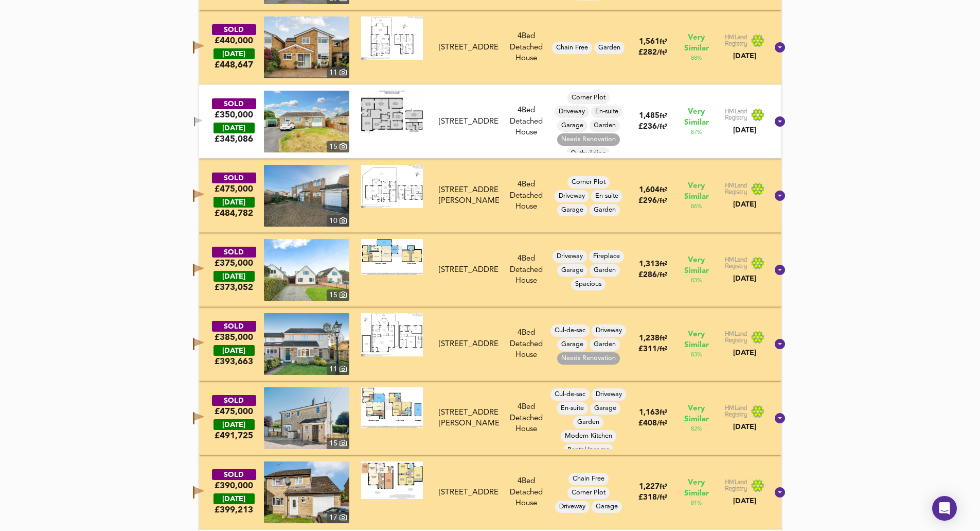 Image resolution: width=980 pixels, height=531 pixels. Describe the element at coordinates (607, 256) in the screenshot. I see `span: Fireplace` at that location.